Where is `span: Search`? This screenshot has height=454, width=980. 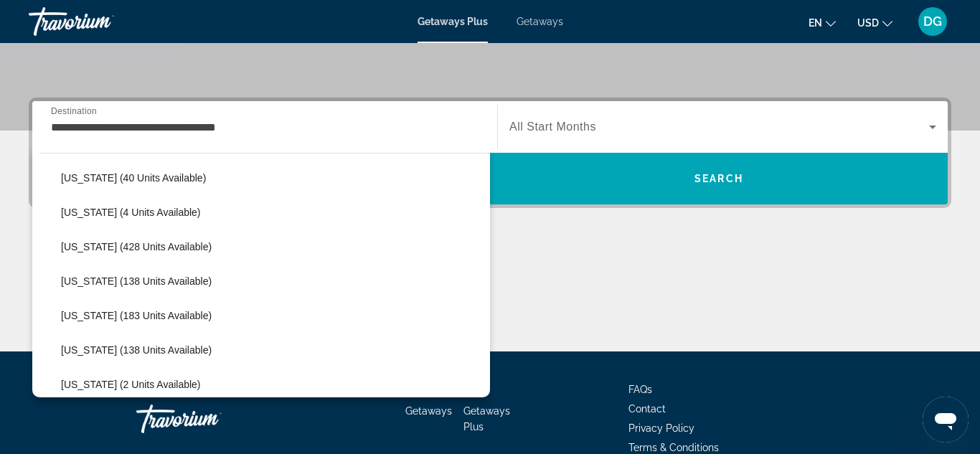 span: Search is located at coordinates (719, 178).